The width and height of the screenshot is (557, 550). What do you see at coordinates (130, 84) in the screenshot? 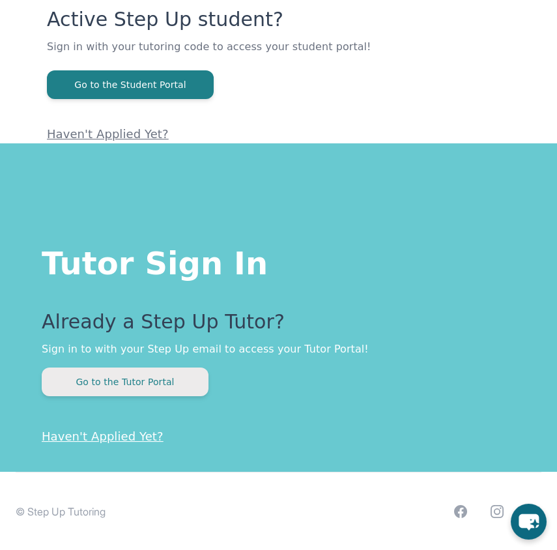
I see `a: Go to the Student Portal` at bounding box center [130, 84].